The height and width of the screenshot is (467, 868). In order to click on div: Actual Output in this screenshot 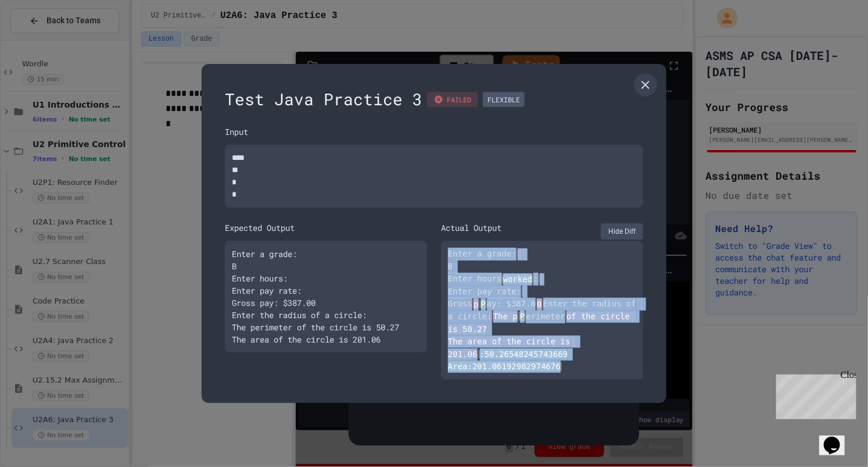, I will do `click(471, 227)`.